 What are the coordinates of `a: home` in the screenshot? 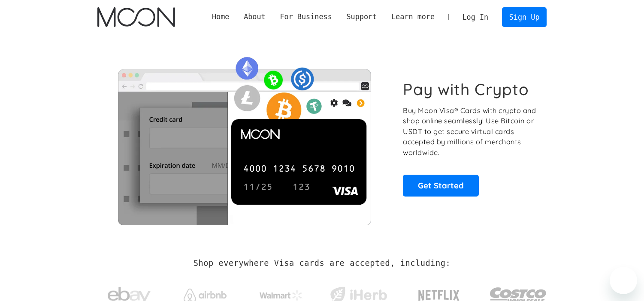 It's located at (136, 17).